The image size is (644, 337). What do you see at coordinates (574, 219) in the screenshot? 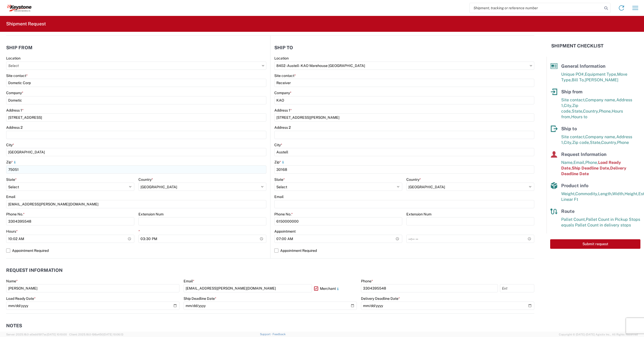
I see `span: Pallet Count,` at bounding box center [574, 219].